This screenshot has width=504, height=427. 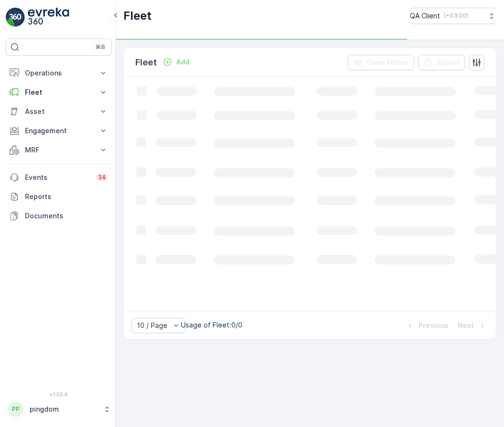 What do you see at coordinates (16, 409) in the screenshot?
I see `div: PP` at bounding box center [16, 409].